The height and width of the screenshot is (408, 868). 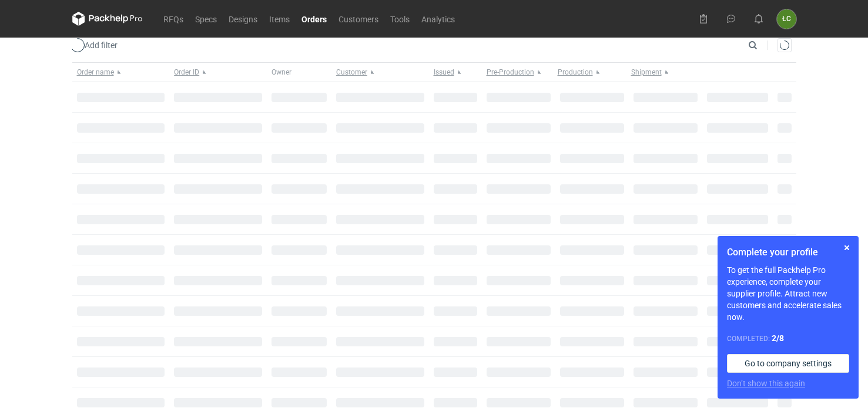 What do you see at coordinates (786, 19) in the screenshot?
I see `button: ŁC` at bounding box center [786, 19].